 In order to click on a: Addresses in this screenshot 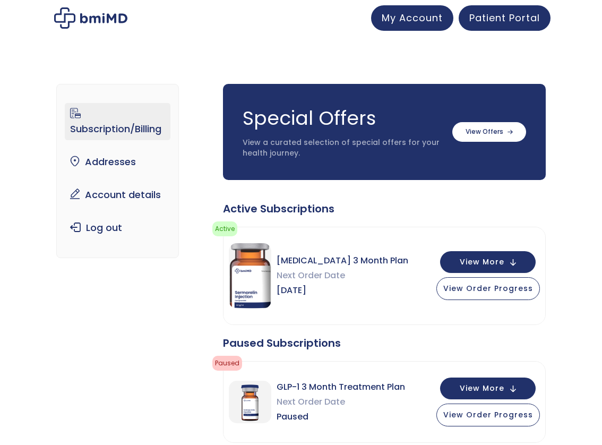, I will do `click(117, 162)`.